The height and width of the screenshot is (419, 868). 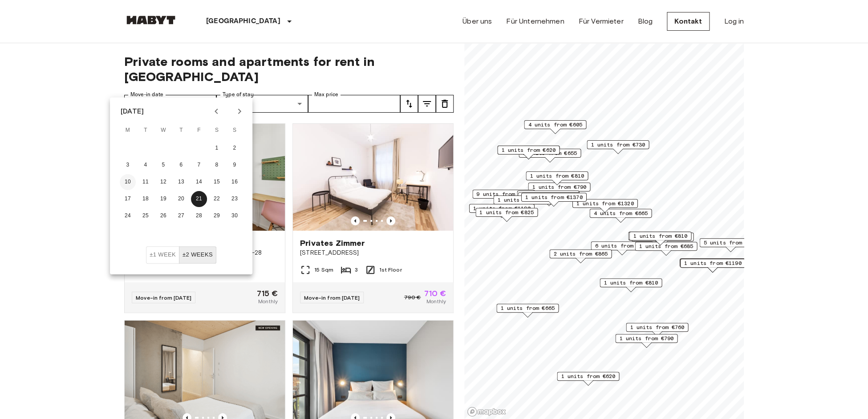 What do you see at coordinates (356, 270) in the screenshot?
I see `span: 3` at bounding box center [356, 270].